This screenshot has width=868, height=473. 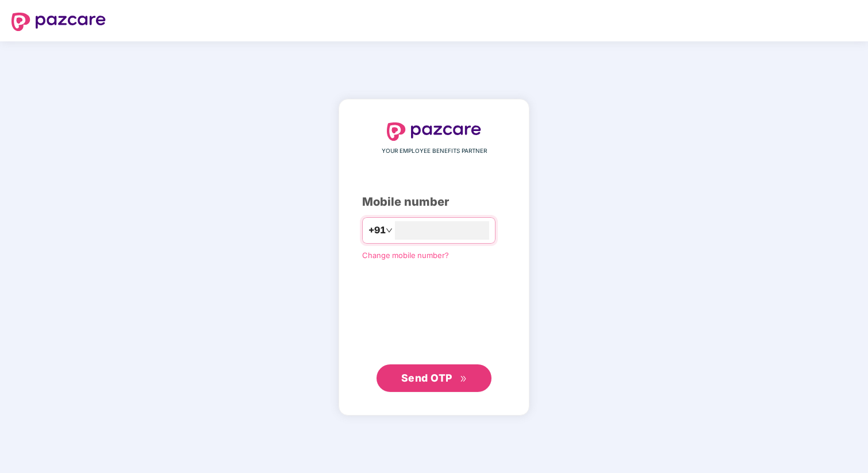 What do you see at coordinates (378, 230) in the screenshot?
I see `span: +91` at bounding box center [378, 230].